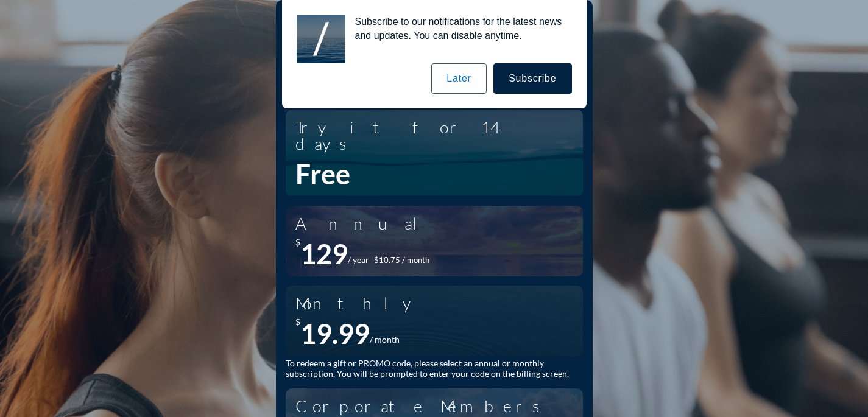 The image size is (868, 417). Describe the element at coordinates (458, 79) in the screenshot. I see `button: Later` at that location.